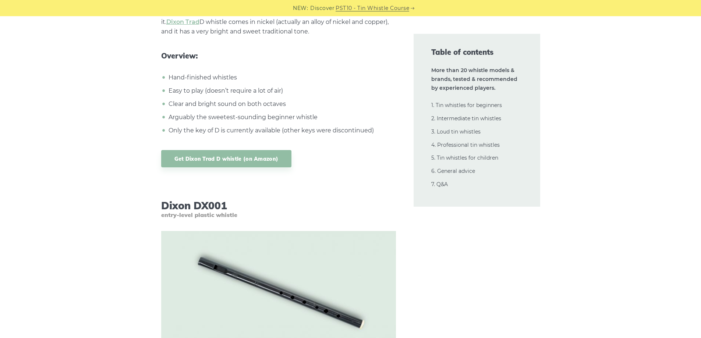  What do you see at coordinates (456, 132) in the screenshot?
I see `a: 3. Loud tin whistles` at bounding box center [456, 132].